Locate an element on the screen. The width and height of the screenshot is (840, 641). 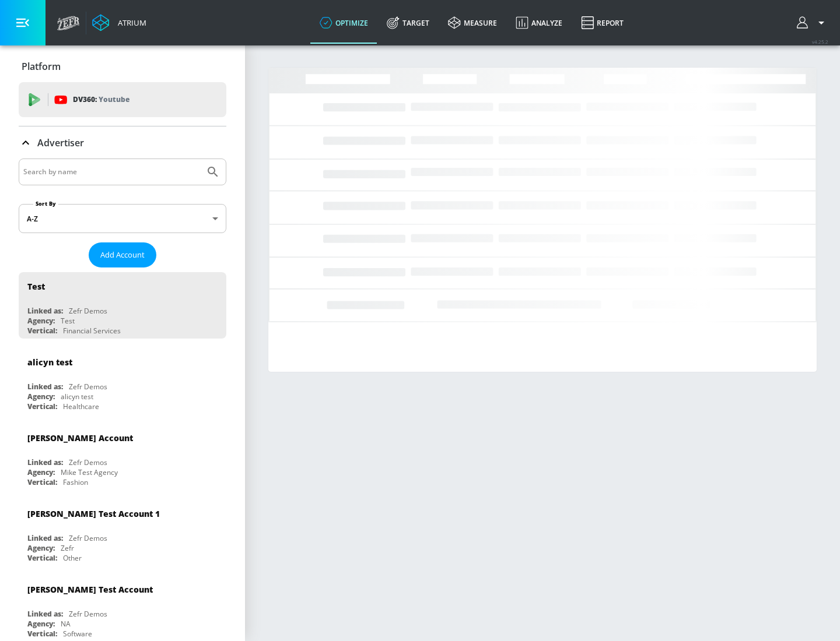
span: v 4.25.2 is located at coordinates (820, 41).